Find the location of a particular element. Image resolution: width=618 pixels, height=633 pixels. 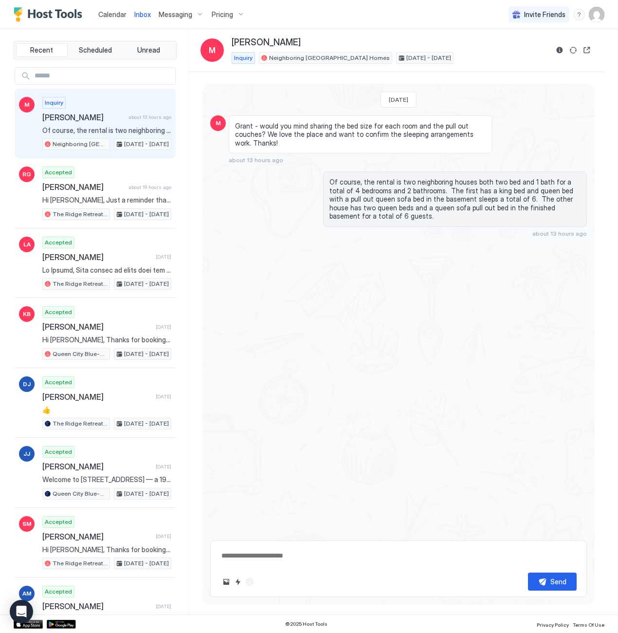

a: Google Play Store is located at coordinates (61, 624).